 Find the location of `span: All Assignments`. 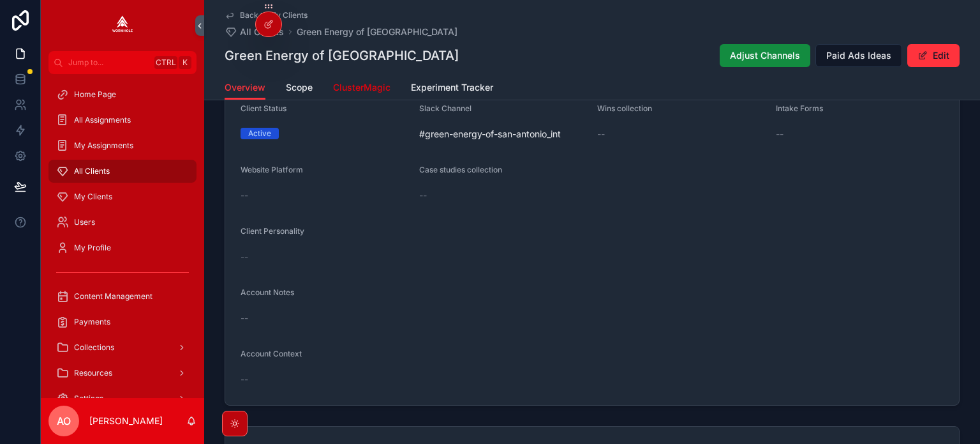

span: All Assignments is located at coordinates (102, 120).